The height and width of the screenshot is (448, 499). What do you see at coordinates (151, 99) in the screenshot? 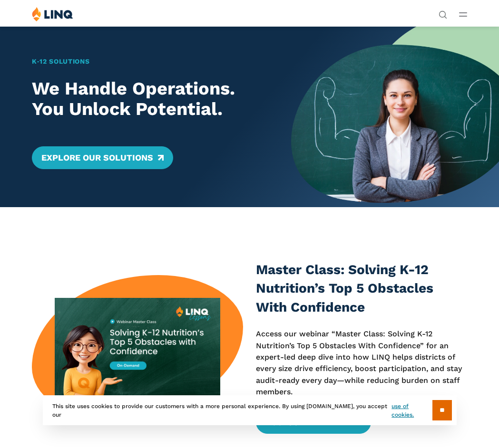
I see `h2: We Handle Operations. You Unlock Potential.` at bounding box center [151, 99].